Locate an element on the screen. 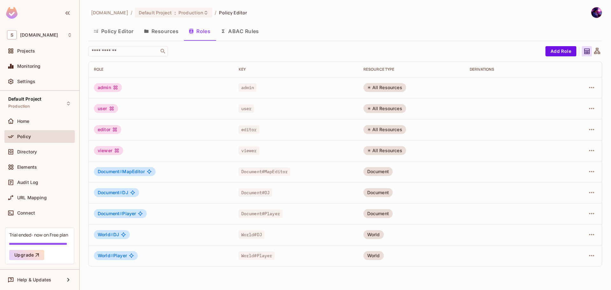  img: SReyMgAAAABJRU5ErkJggg== is located at coordinates (12, 13).